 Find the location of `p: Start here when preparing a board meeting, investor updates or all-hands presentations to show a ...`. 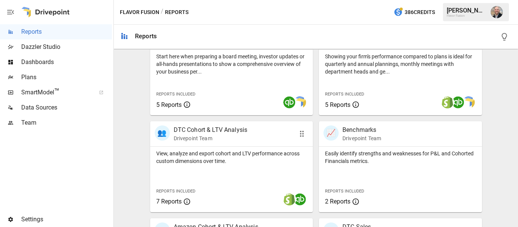

p: Start here when preparing a board meeting, investor updates or all-hands presentations to show a ... is located at coordinates (232, 64).